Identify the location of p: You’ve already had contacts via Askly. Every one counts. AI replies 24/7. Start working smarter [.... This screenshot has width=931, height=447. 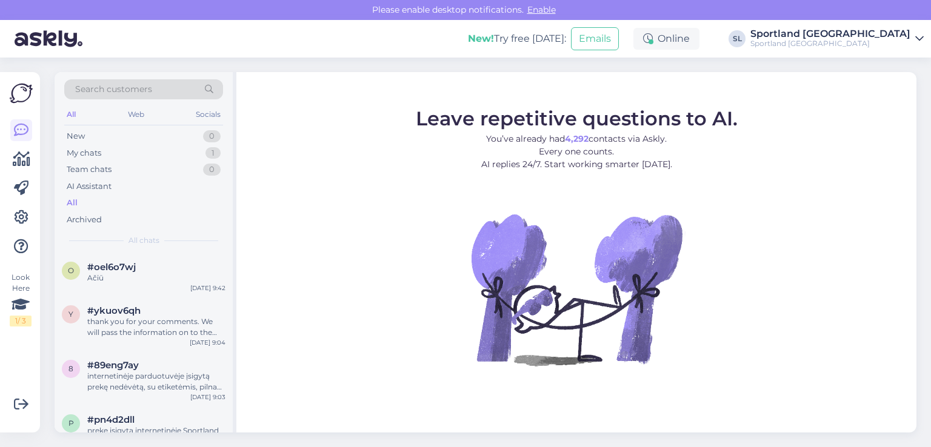
(576, 151).